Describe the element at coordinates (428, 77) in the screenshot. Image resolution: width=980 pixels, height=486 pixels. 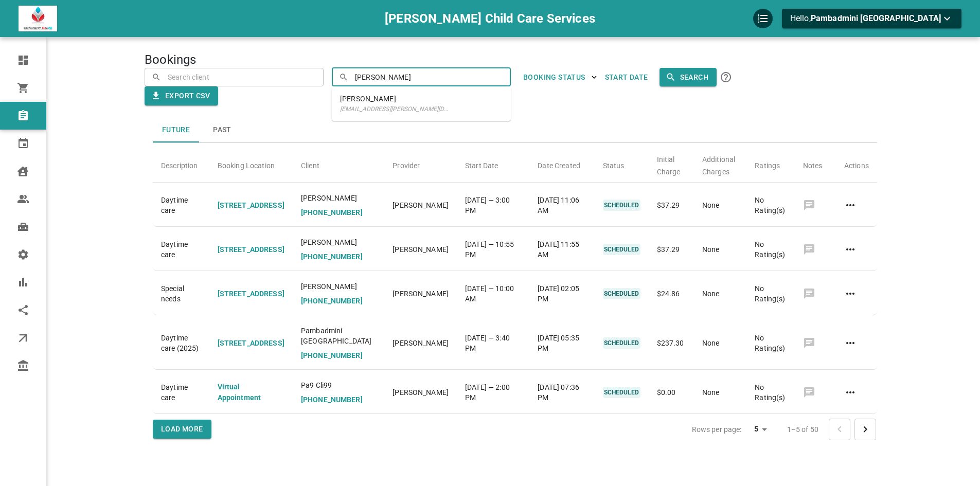
I see `input: Search provider` at that location.